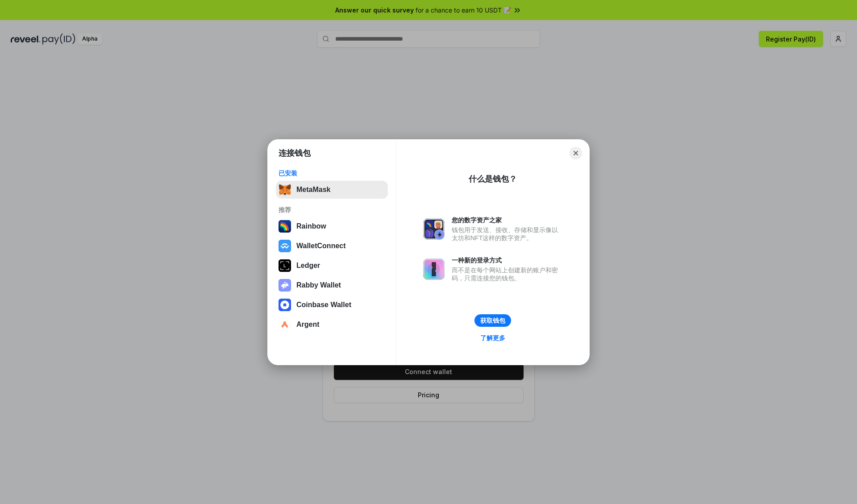 The height and width of the screenshot is (504, 857). I want to click on div: MetaMask, so click(314, 190).